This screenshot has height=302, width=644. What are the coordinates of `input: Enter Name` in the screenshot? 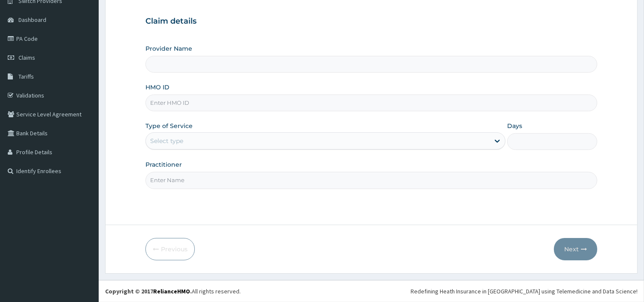 It's located at (371, 180).